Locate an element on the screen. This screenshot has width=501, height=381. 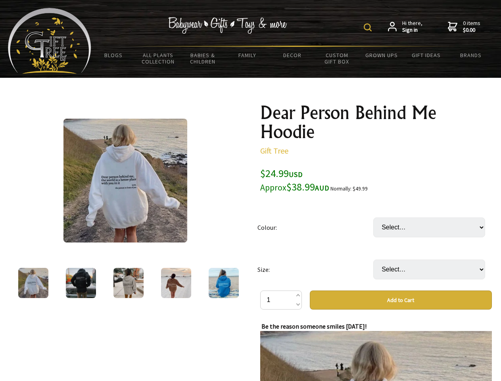
a: Grown Ups is located at coordinates (381, 55).